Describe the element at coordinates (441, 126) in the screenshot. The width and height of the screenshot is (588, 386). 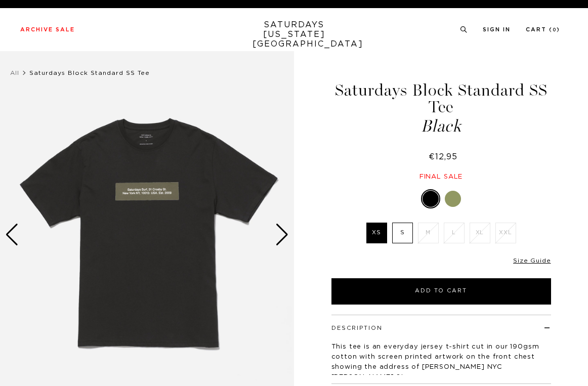
I see `span: Black` at that location.